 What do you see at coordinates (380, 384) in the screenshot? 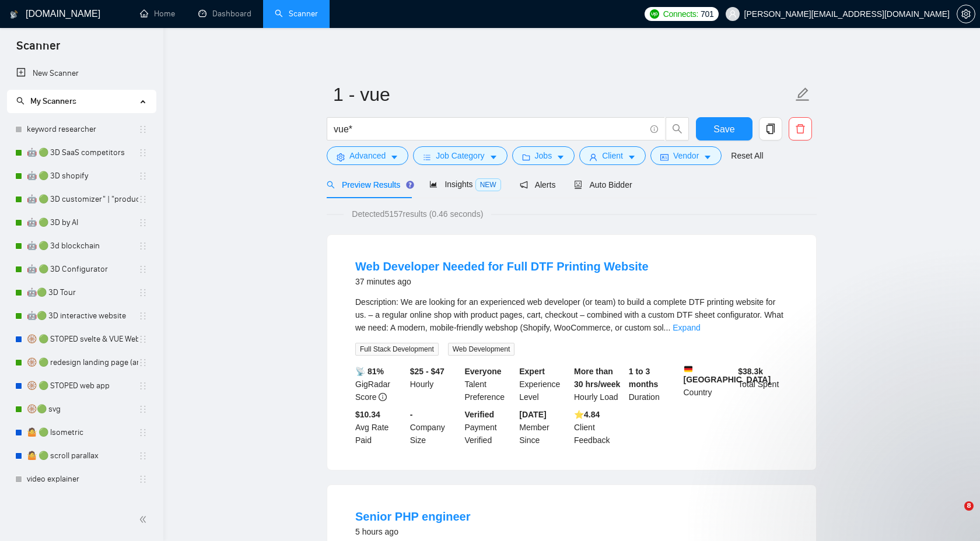
I see `div: GigRadar Score` at bounding box center [380, 384].